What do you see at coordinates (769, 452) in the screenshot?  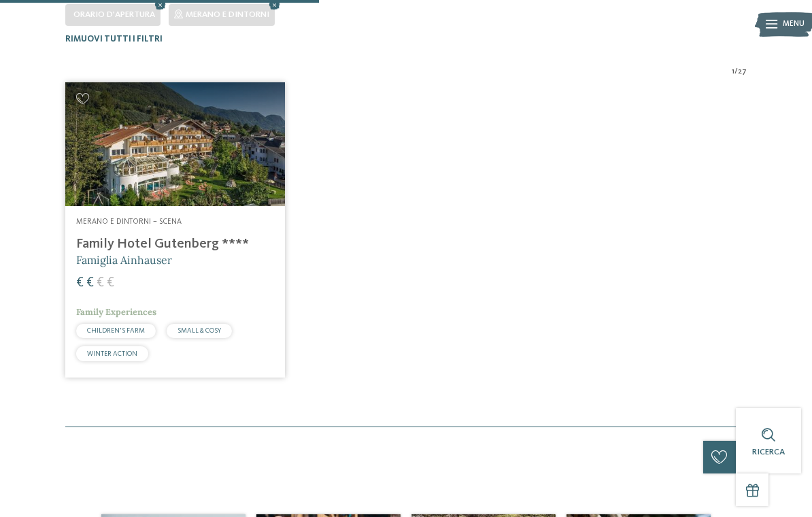 I see `span: Ricerca` at bounding box center [769, 452].